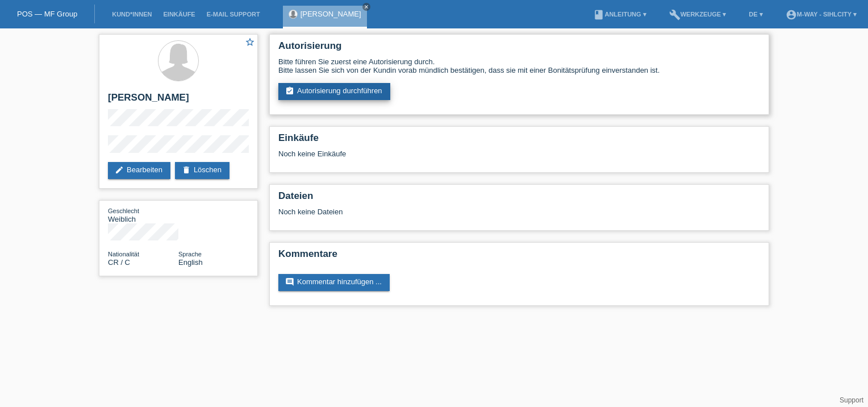  Describe the element at coordinates (519, 49) in the screenshot. I see `h2: Autorisierung` at that location.